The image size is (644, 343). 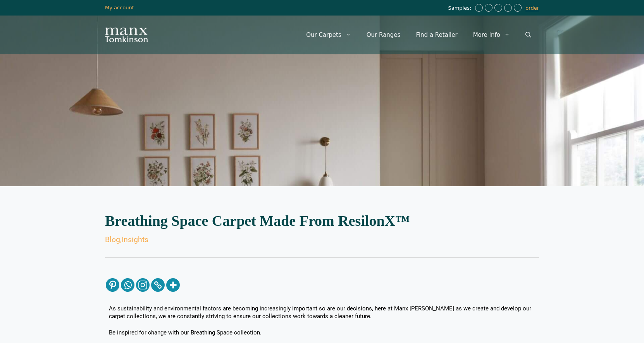 What do you see at coordinates (492, 35) in the screenshot?
I see `a: More Info` at bounding box center [492, 35].